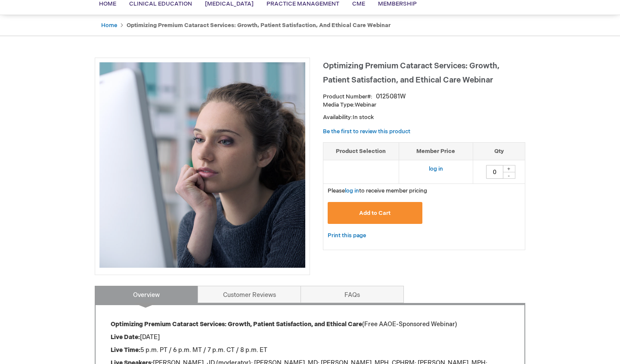 The height and width of the screenshot is (364, 620). I want to click on p: (Free AAOE-Sponsored Webinar), so click(310, 325).